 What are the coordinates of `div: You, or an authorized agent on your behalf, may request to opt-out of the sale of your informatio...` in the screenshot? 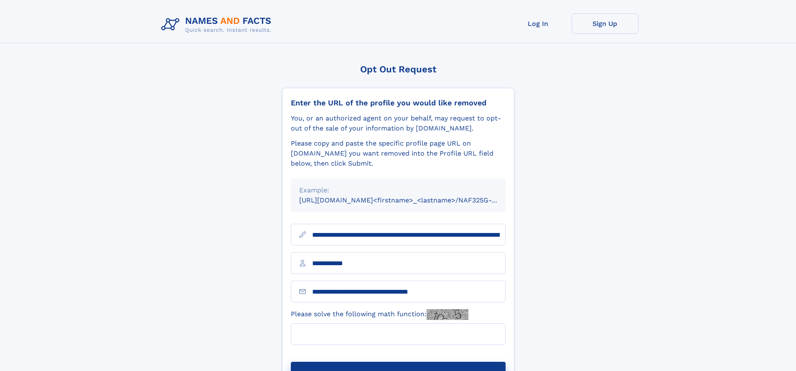 It's located at (398, 123).